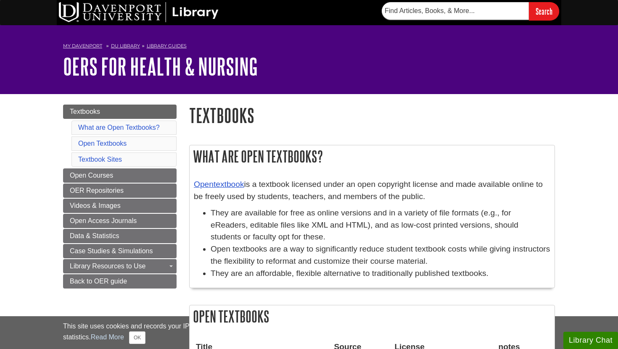 The height and width of the screenshot is (349, 618). I want to click on span: Library Resources to Use, so click(108, 266).